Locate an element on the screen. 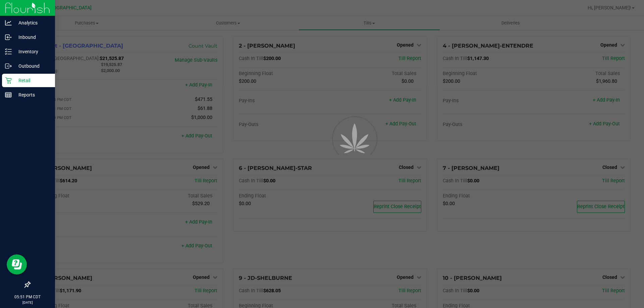 The image size is (644, 308). p: Outbound is located at coordinates (32, 66).